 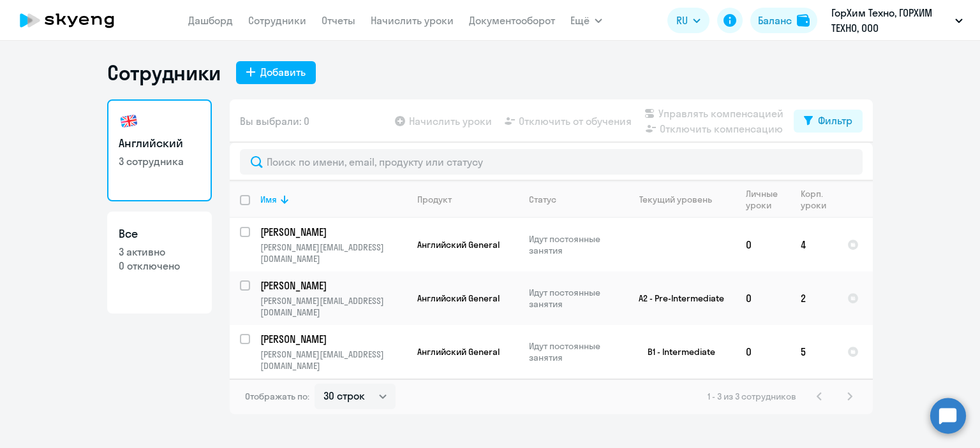 What do you see at coordinates (580, 20) in the screenshot?
I see `span: Ещё` at bounding box center [580, 20].